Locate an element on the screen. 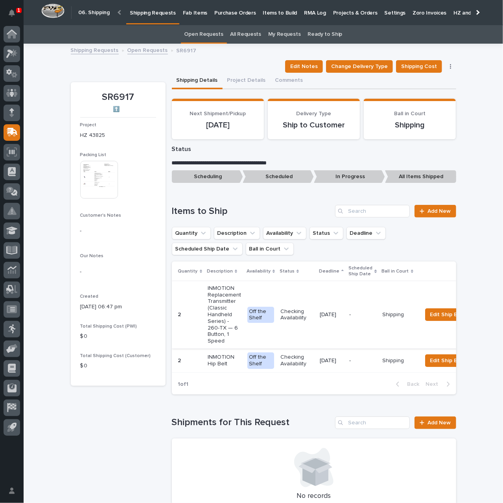 The image size is (503, 503). button: Shipping Cost is located at coordinates (419, 66).